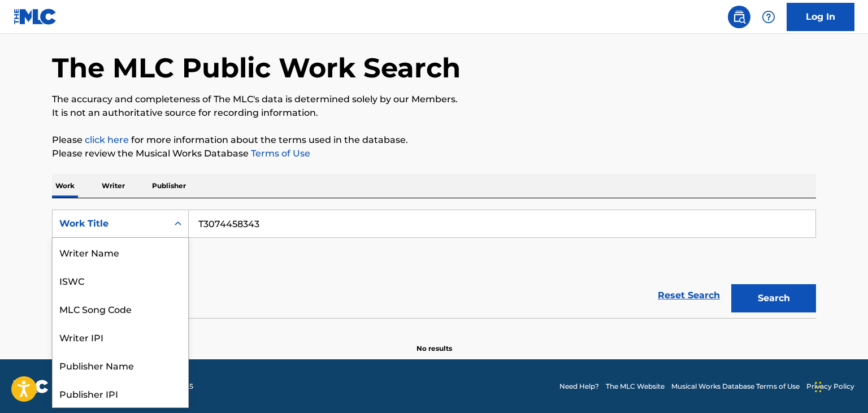 Image resolution: width=868 pixels, height=413 pixels. What do you see at coordinates (636, 387) in the screenshot?
I see `a: The MLC Website` at bounding box center [636, 387].